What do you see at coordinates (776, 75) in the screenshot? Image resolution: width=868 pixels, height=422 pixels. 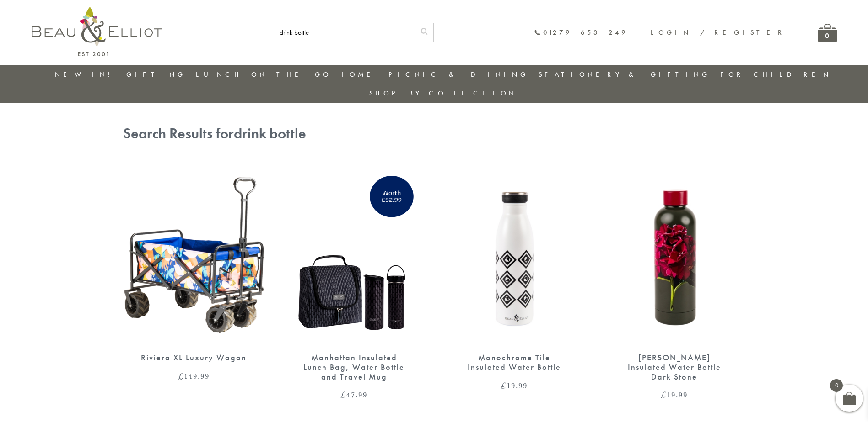 I see `a: For Children` at bounding box center [776, 75].